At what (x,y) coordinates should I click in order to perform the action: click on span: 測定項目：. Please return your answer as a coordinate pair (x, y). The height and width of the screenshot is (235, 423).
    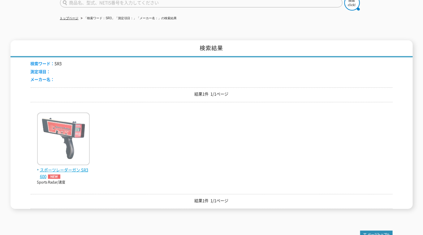
    Looking at the image, I should click on (41, 71).